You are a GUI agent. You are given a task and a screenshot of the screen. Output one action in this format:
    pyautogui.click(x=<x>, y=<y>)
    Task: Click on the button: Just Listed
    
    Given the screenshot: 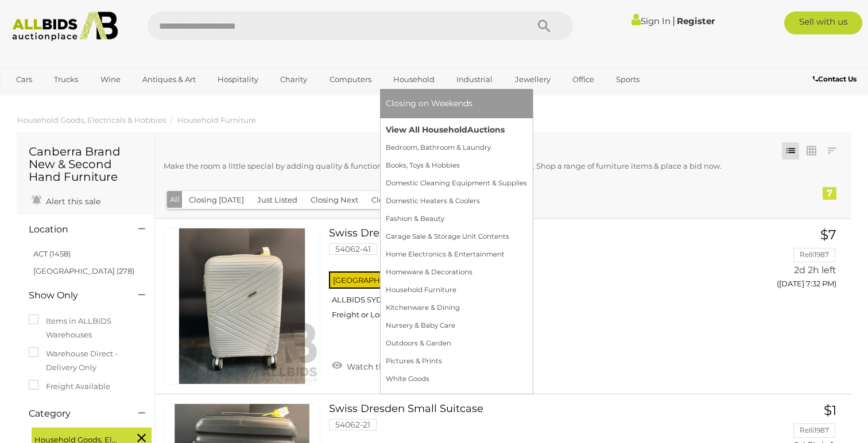 What is the action you would take?
    pyautogui.click(x=277, y=200)
    